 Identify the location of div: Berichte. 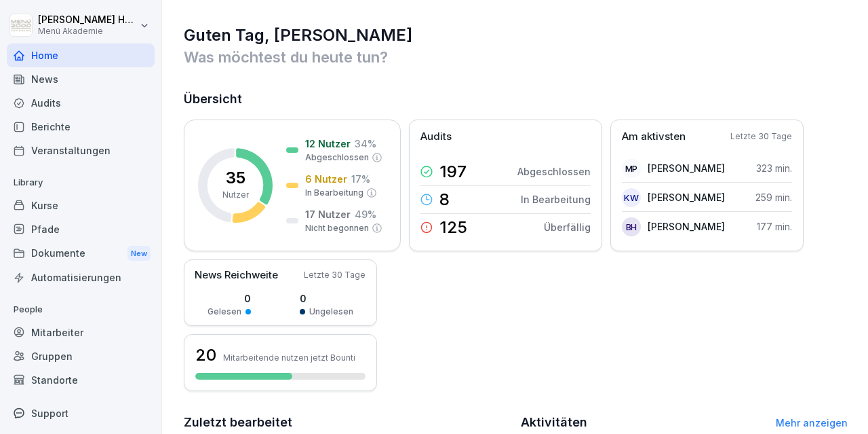
(81, 126).